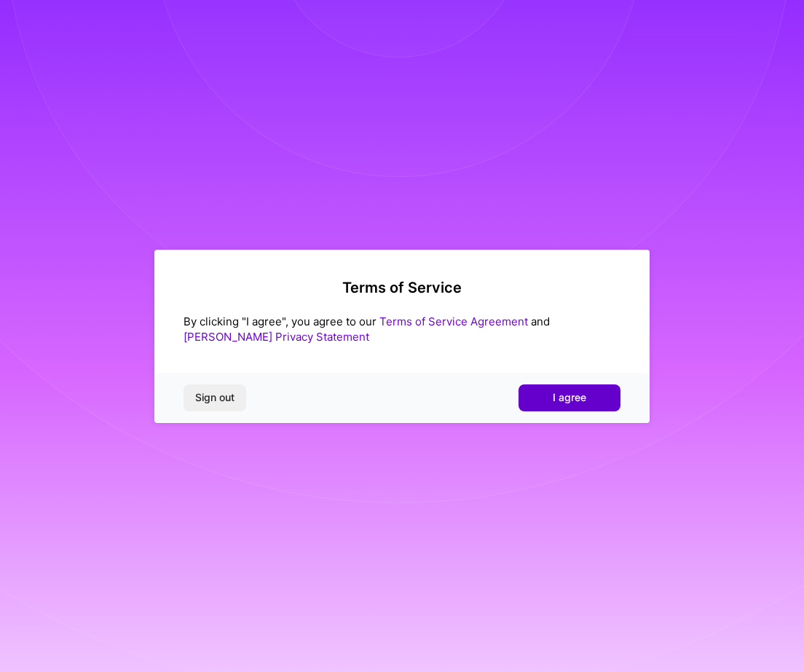 Image resolution: width=804 pixels, height=672 pixels. I want to click on a: Terms of Service Agreement, so click(454, 321).